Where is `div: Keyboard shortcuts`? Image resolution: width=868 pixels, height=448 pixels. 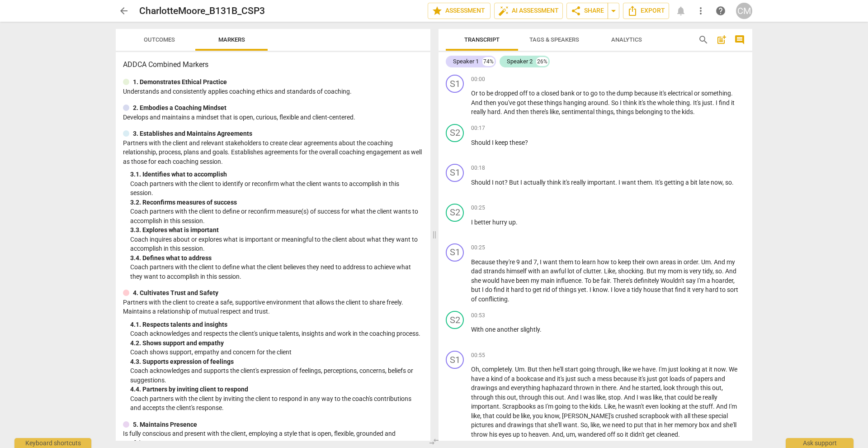
div: Keyboard shortcuts is located at coordinates (53, 443).